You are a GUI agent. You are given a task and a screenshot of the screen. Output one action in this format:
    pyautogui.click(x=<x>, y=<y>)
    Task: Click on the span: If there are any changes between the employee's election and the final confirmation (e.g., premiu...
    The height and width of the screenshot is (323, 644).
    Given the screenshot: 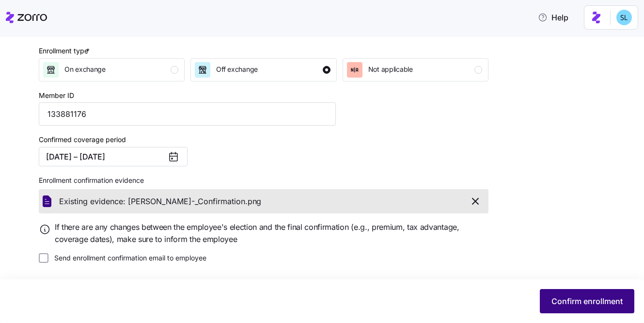 What is the action you would take?
    pyautogui.click(x=272, y=233)
    